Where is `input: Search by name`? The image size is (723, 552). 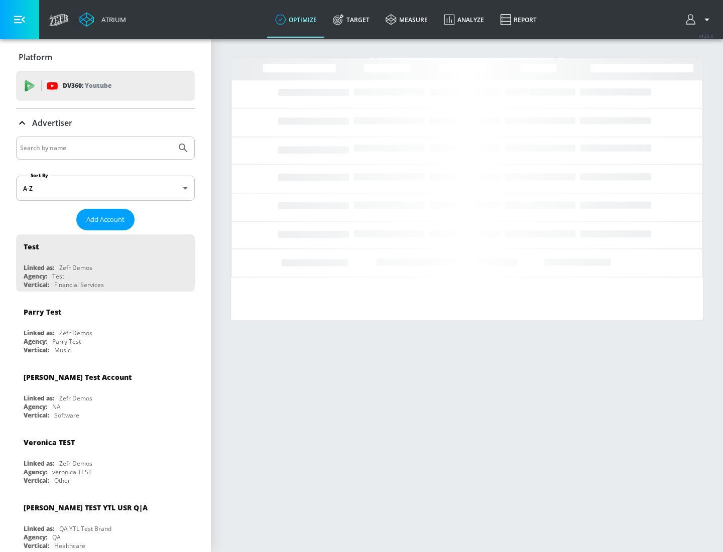
input: Search by name is located at coordinates (96, 148).